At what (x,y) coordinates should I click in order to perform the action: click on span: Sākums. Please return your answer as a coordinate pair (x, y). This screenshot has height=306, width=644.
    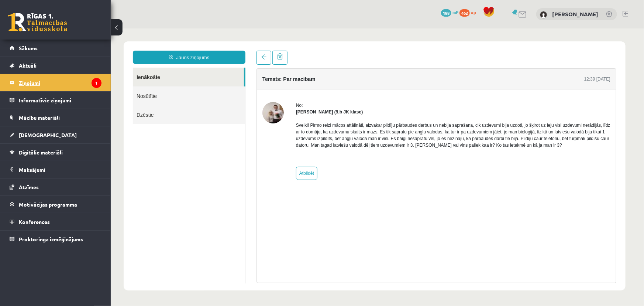
    Looking at the image, I should click on (28, 48).